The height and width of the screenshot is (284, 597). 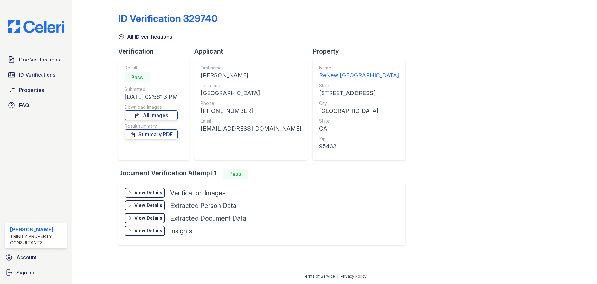 I want to click on div: Name, so click(x=359, y=68).